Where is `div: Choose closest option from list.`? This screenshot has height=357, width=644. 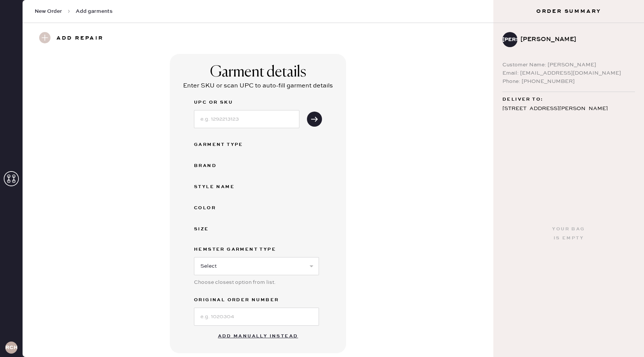
div: Choose closest option from list. is located at coordinates (257, 282).